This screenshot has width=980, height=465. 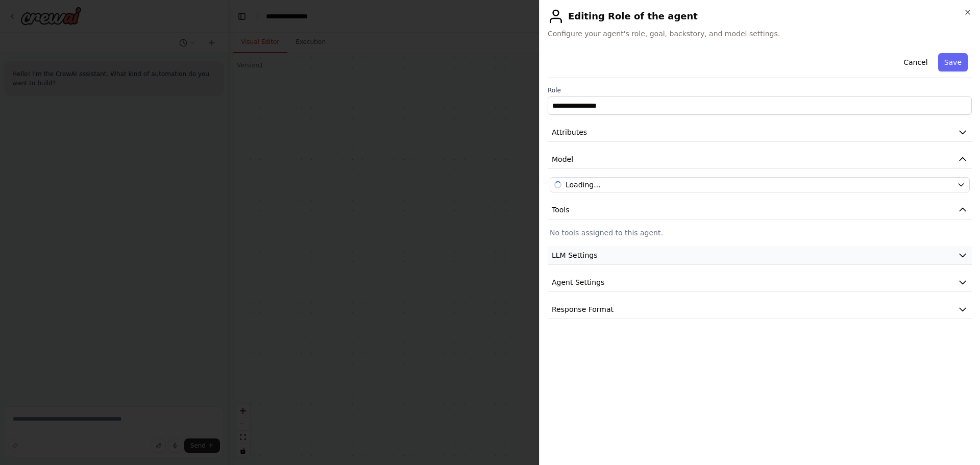 I want to click on button: Model, so click(x=759, y=160).